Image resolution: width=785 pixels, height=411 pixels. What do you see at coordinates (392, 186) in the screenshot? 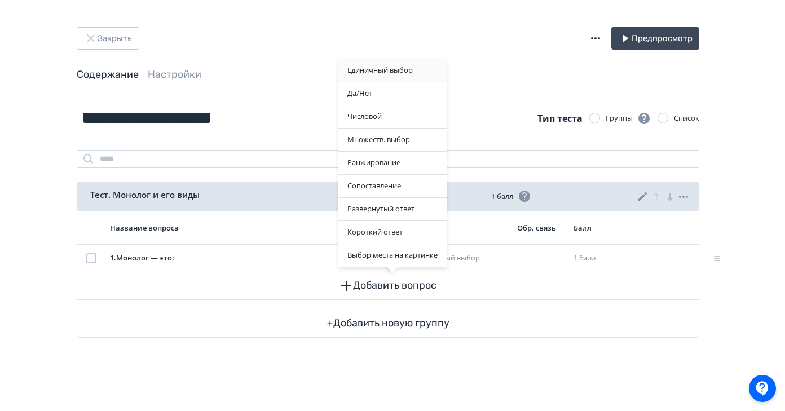
I see `div: Сопоставление` at bounding box center [392, 186].